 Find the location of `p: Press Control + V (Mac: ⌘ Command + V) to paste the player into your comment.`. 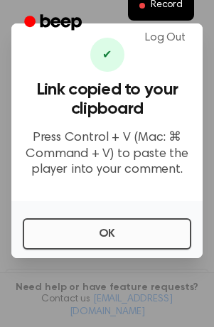

p: Press Control + V (Mac: ⌘ Command + V) to paste the player into your comment. is located at coordinates (107, 154).